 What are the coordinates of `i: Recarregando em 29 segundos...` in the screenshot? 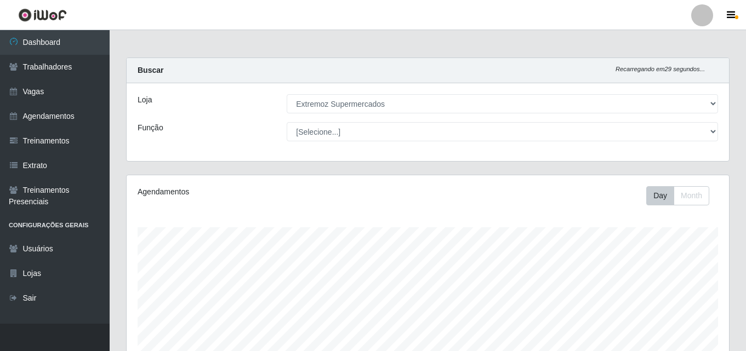 It's located at (660, 69).